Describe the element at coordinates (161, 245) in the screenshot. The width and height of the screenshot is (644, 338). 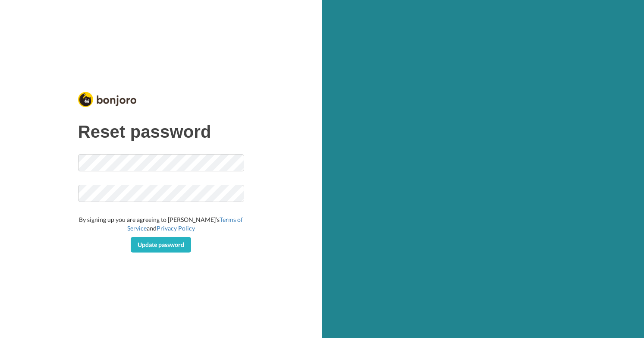
I see `span: Update password` at that location.